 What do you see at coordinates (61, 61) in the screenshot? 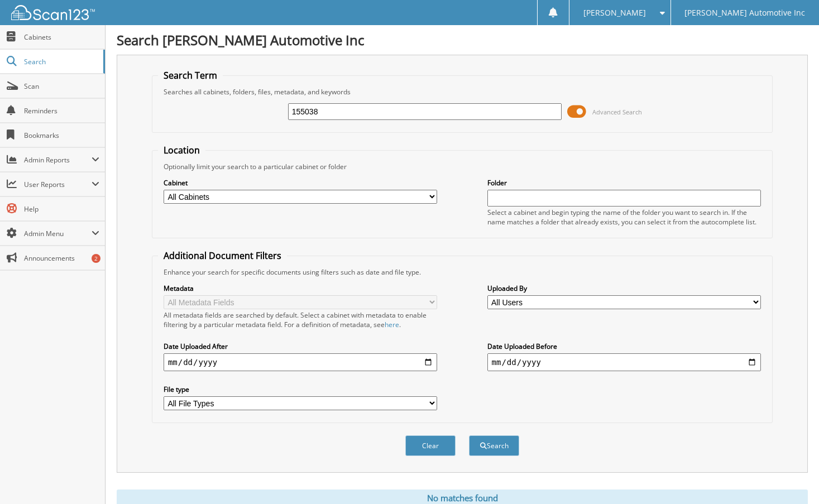
I see `span: Search` at bounding box center [61, 61].